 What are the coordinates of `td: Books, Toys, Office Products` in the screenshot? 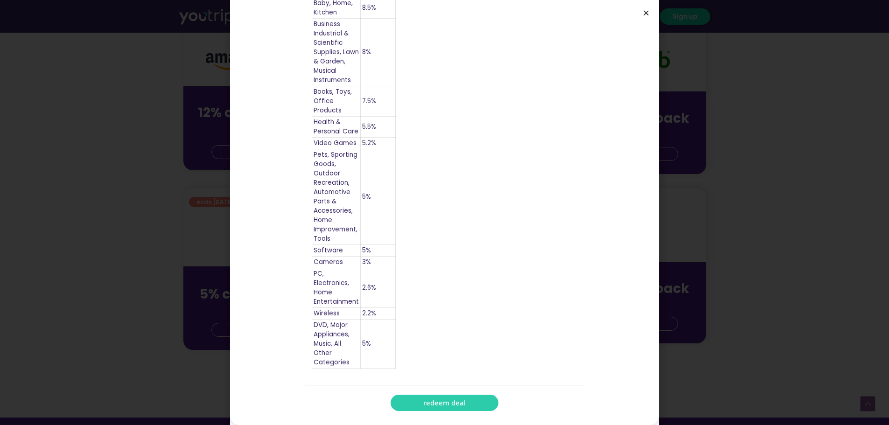 It's located at (336, 101).